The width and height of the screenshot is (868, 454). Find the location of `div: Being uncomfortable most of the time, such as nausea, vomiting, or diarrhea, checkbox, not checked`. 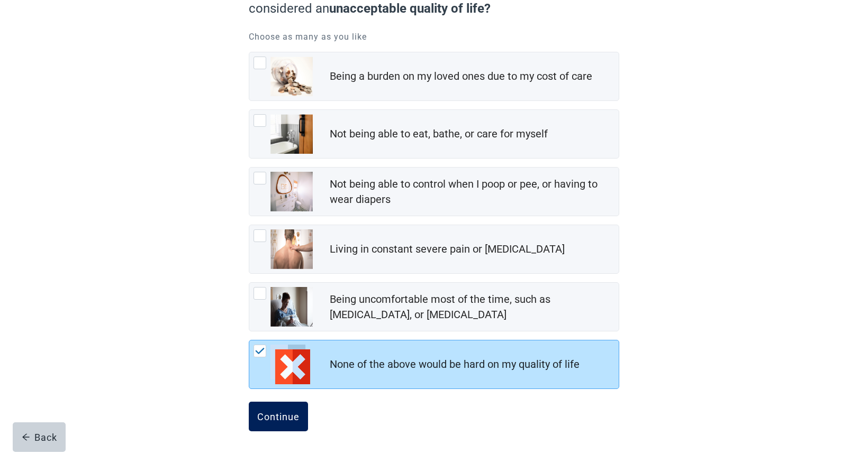

div: Being uncomfortable most of the time, such as nausea, vomiting, or diarrhea, checkbox, not checked is located at coordinates (434, 307).